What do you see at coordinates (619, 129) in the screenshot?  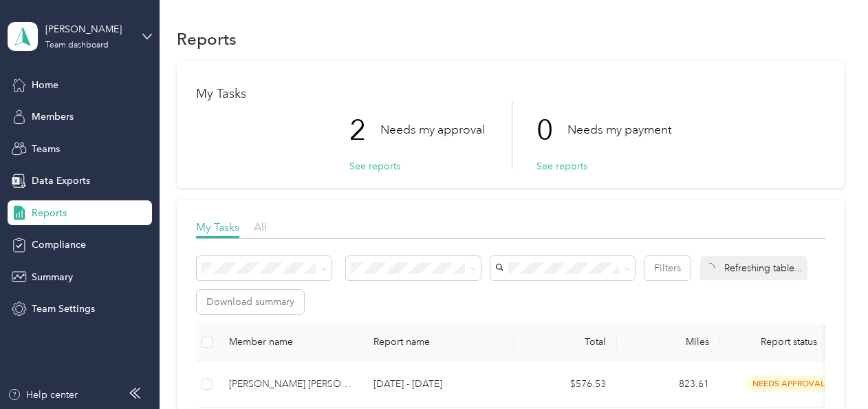 I see `p: Needs my payment` at bounding box center [619, 129].